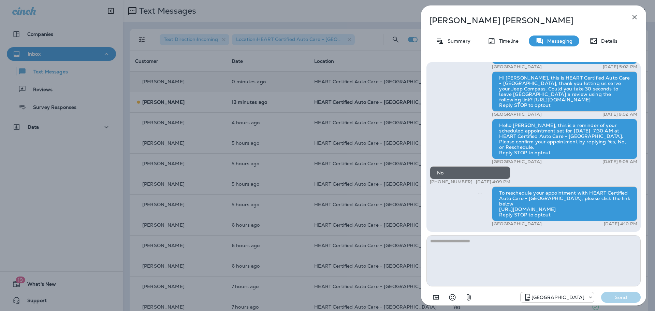 This screenshot has width=655, height=311. What do you see at coordinates (436, 297) in the screenshot?
I see `button: Add in a premade template` at bounding box center [436, 297].